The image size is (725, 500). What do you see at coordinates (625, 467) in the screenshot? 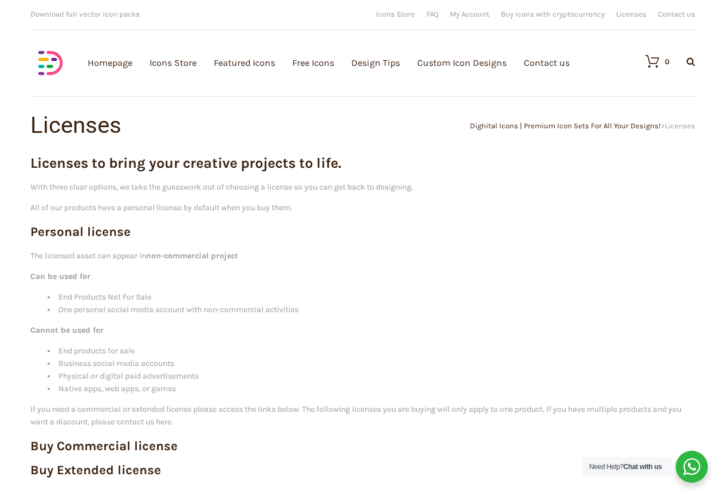
I see `span: Need Help?` at bounding box center [625, 467].